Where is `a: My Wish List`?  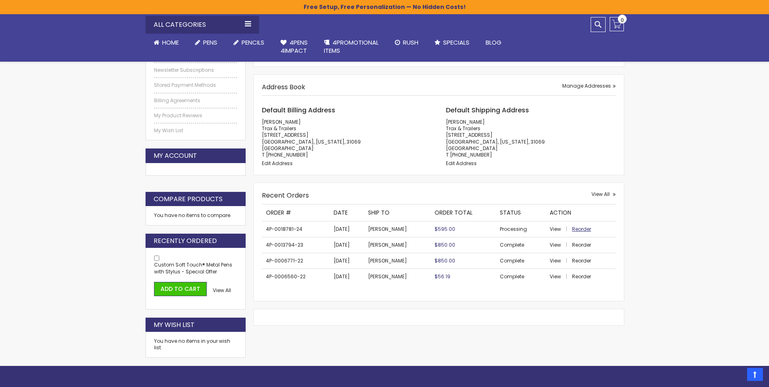 a: My Wish List is located at coordinates (196, 130).